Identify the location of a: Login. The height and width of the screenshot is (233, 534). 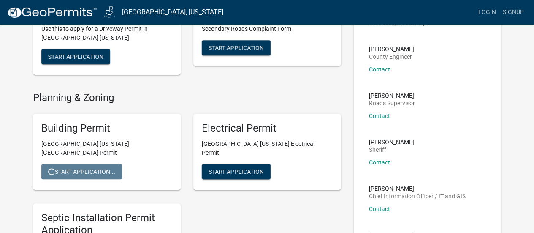
(487, 12).